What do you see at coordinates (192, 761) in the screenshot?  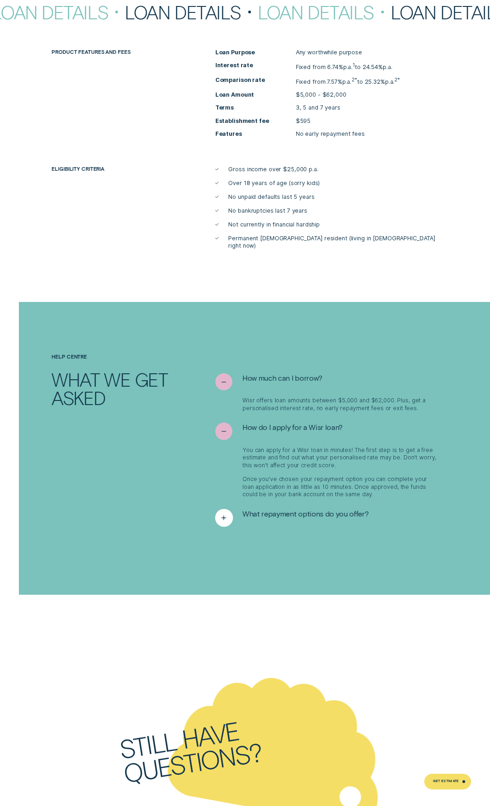 I see `div: questions?` at bounding box center [192, 761].